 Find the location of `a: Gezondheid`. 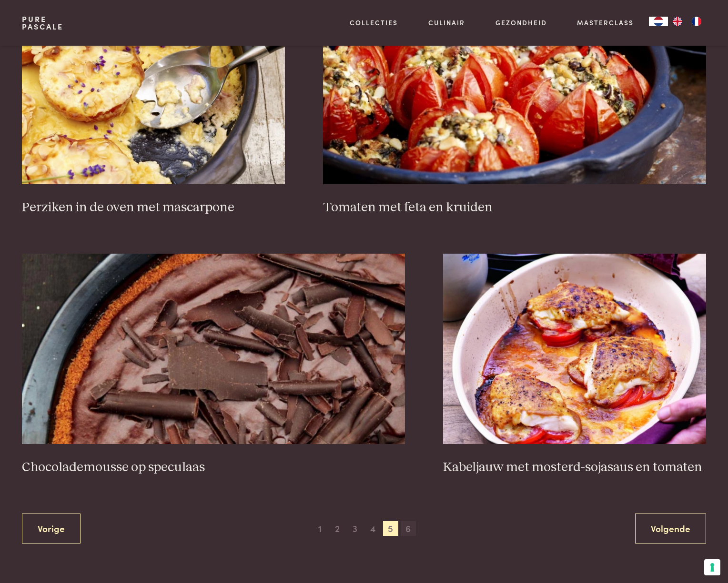

a: Gezondheid is located at coordinates (521, 22).